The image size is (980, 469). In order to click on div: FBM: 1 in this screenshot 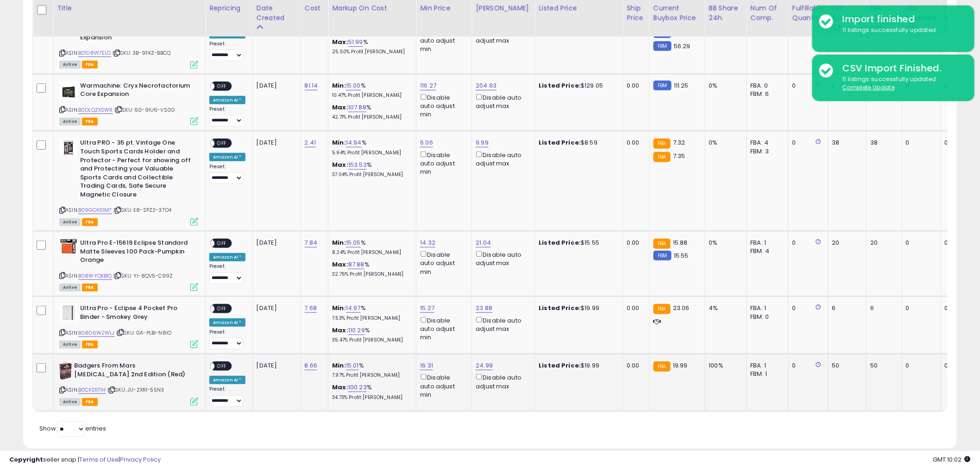, I will do `click(767, 374)`.